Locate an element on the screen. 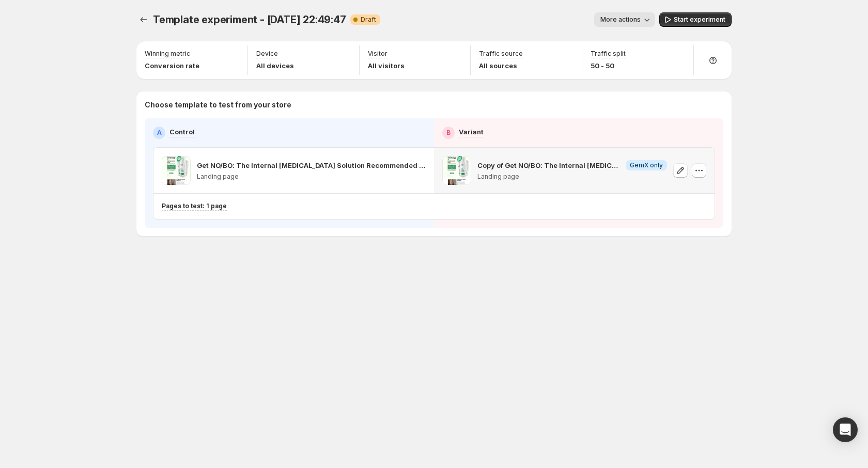 This screenshot has width=868, height=468. p: All visitors is located at coordinates (386, 66).